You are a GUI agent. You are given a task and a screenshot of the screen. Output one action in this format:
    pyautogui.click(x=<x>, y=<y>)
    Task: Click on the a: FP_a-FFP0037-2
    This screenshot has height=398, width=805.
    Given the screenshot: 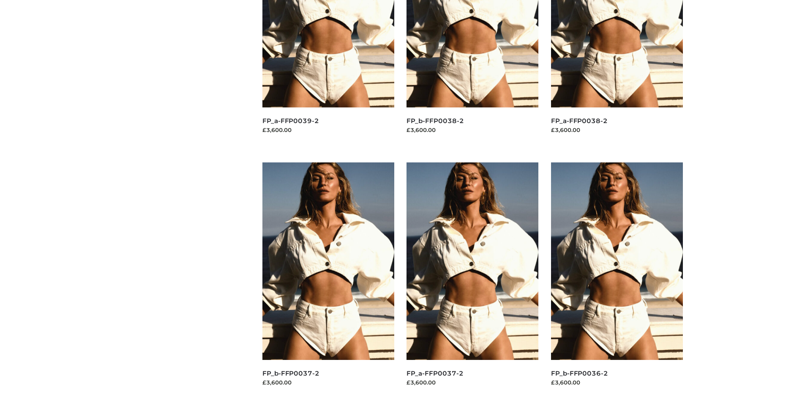 What is the action you would take?
    pyautogui.click(x=435, y=373)
    